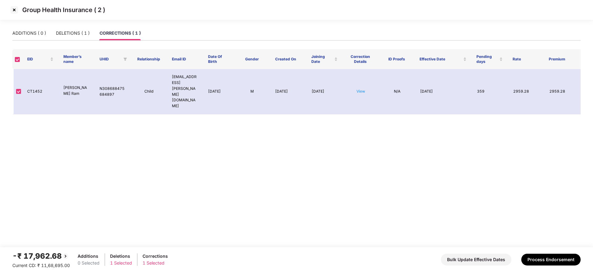  Describe the element at coordinates (41, 265) in the screenshot. I see `span: Current CD: ₹ 11,68,695.00` at that location.